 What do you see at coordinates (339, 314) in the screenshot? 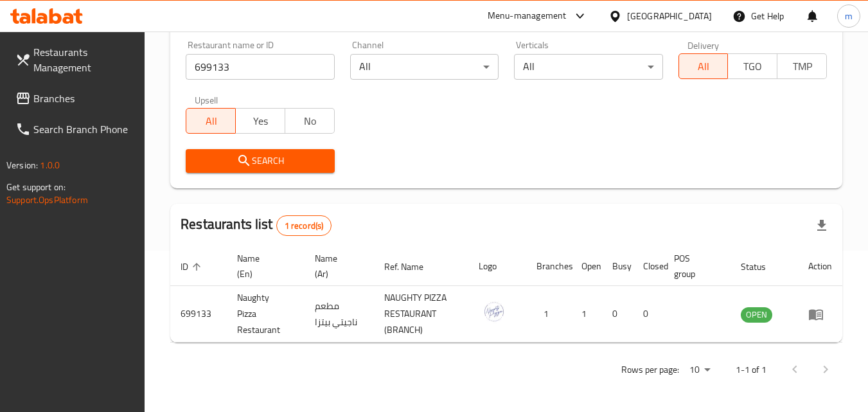
I see `td: مطعم ناجيتي بيتزا` at bounding box center [339, 314].